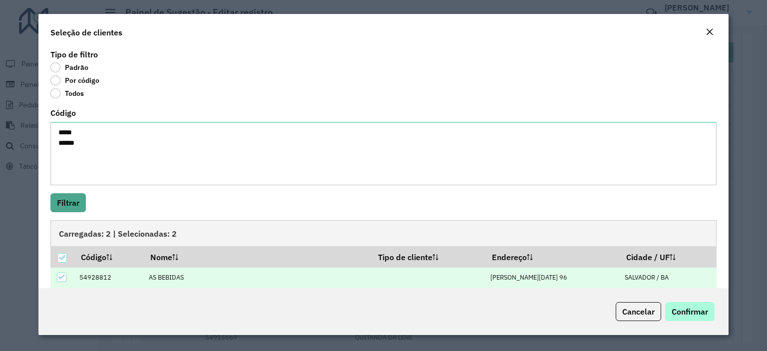 This screenshot has height=351, width=767. What do you see at coordinates (108, 257) in the screenshot?
I see `th: Código` at bounding box center [108, 257].